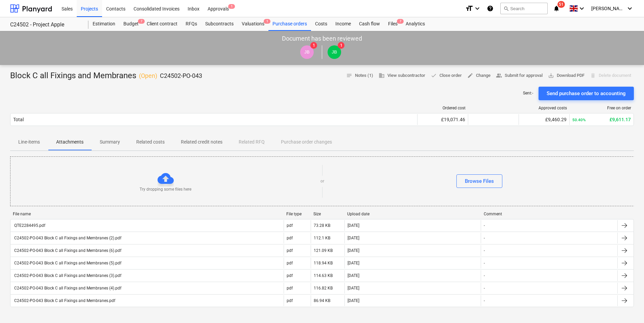 The height and width of the screenshot is (323, 644). Describe the element at coordinates (131, 24) in the screenshot. I see `a: Budget7` at that location.